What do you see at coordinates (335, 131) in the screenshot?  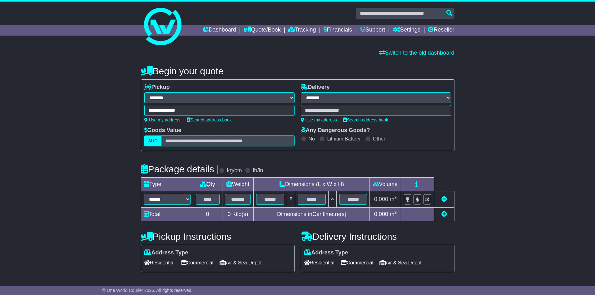 I see `label: Any Dangerous Goods?` at bounding box center [335, 131].